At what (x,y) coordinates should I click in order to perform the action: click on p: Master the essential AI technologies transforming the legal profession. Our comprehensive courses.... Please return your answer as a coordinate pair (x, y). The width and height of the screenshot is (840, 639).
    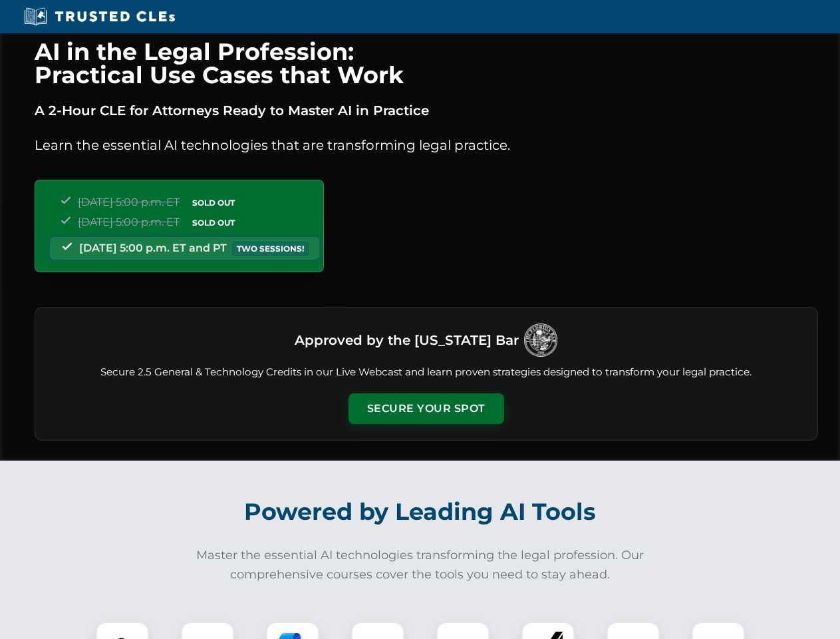
    Looking at the image, I should click on (420, 565).